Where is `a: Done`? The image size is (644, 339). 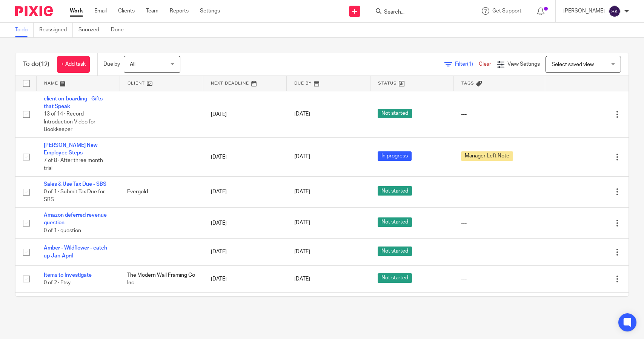 a: Done is located at coordinates (120, 30).